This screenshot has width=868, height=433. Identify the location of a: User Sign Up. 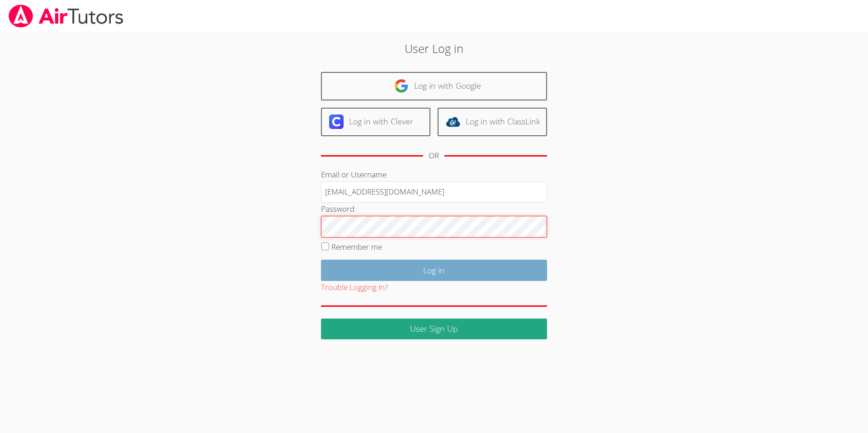
(434, 329).